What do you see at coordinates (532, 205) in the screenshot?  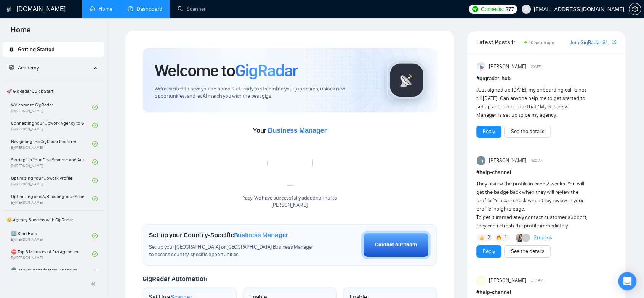 I see `div: They review the profile in each 2 weeks. You will get the badge back when they will review the pr...` at bounding box center [532, 205].